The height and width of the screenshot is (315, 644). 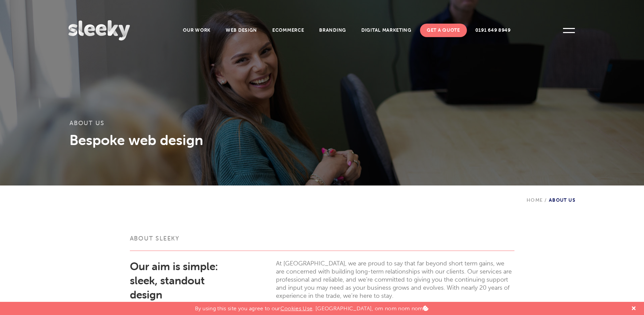 What do you see at coordinates (183, 280) in the screenshot?
I see `h2: Our aim is simple: sleek, standout design` at bounding box center [183, 280].